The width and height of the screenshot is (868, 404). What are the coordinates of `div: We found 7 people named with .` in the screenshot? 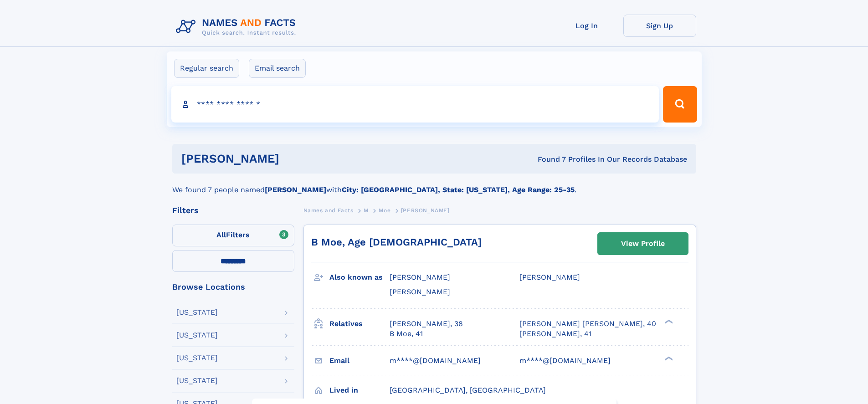 It's located at (434, 184).